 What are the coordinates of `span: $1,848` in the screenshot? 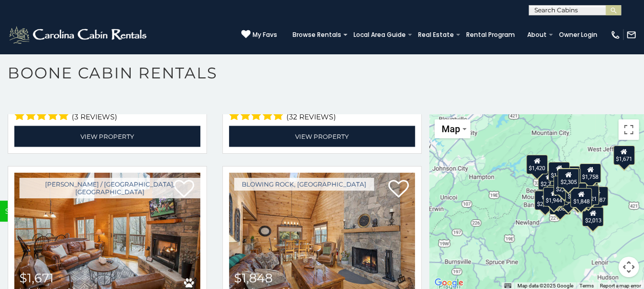 It's located at (253, 277).